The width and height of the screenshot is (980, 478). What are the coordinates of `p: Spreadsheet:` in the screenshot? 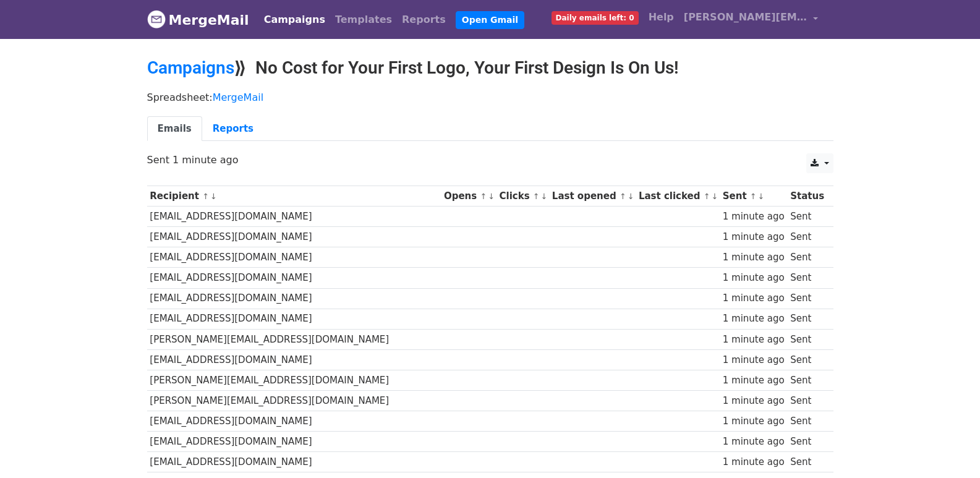 It's located at (490, 97).